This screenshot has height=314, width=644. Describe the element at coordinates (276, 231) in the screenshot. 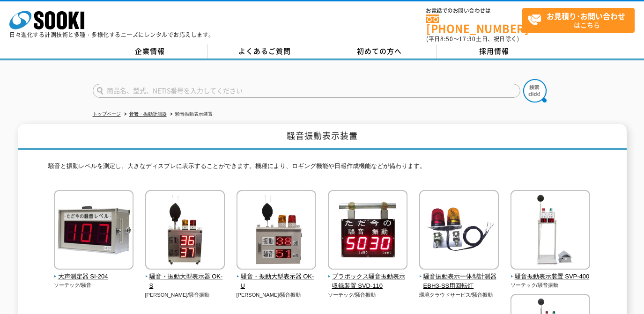

I see `img: 騒音・振動大型表示器 OK-U` at that location.